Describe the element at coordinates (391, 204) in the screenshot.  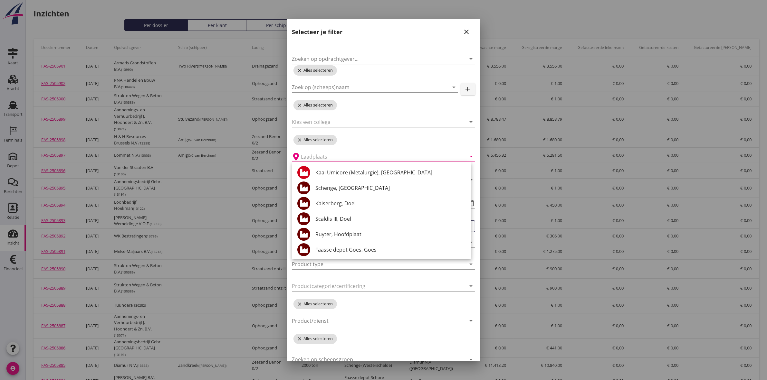
I see `div: Kaiserberg, Doel` at that location.